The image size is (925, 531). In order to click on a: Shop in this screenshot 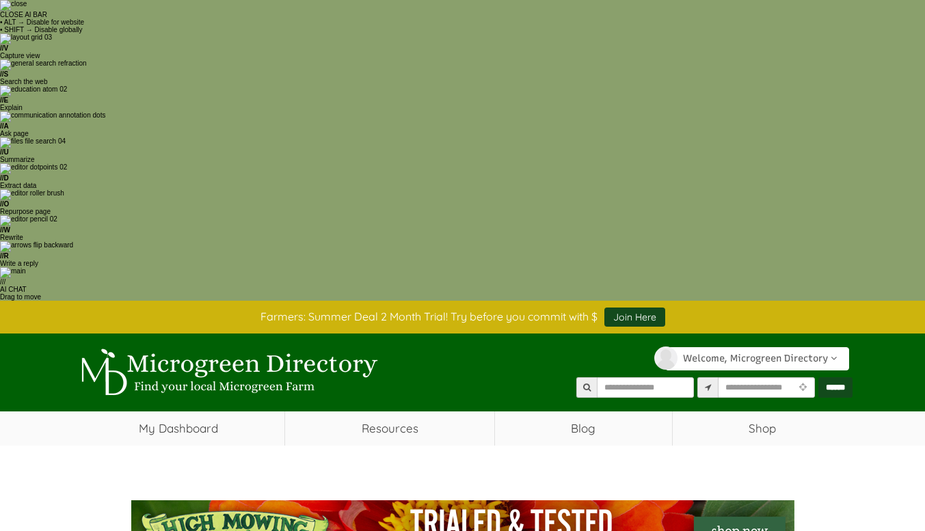, I will do `click(763, 429)`.